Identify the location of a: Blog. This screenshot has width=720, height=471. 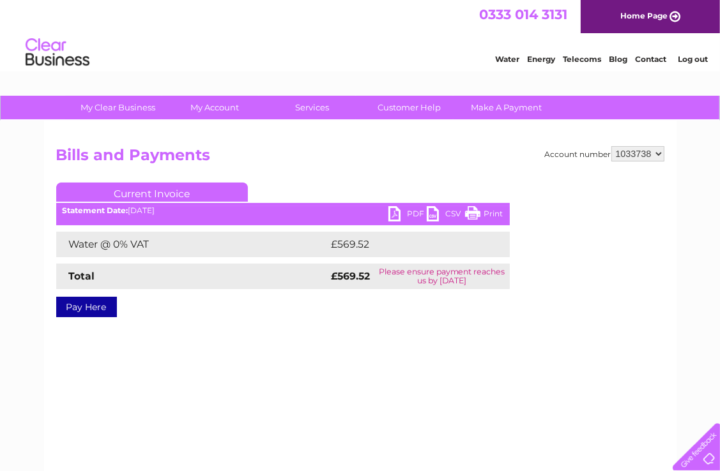
(618, 59).